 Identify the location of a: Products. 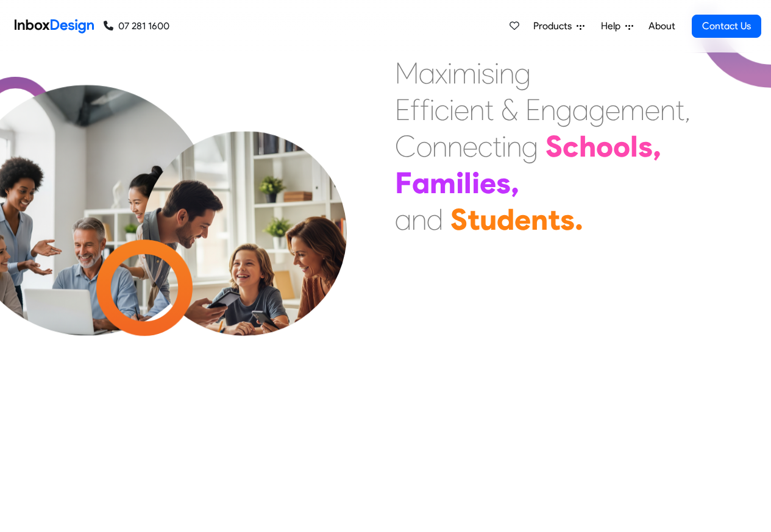
(559, 26).